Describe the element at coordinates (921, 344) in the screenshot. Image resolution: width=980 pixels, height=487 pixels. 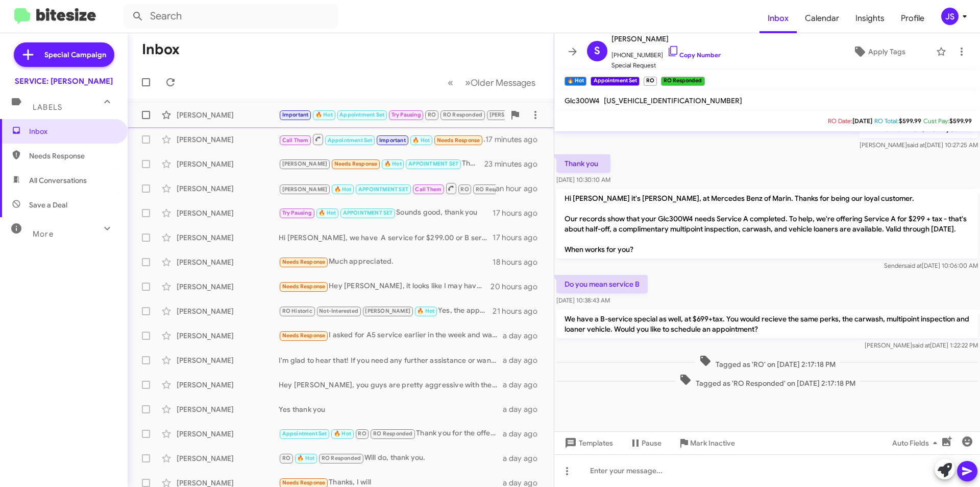
I see `span: said at` at that location.